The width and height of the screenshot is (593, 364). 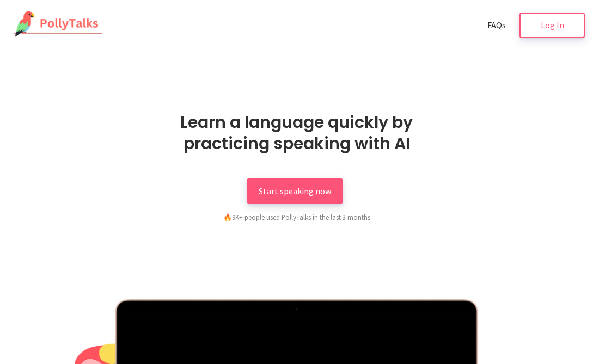 What do you see at coordinates (496, 25) in the screenshot?
I see `span: FAQs` at bounding box center [496, 25].